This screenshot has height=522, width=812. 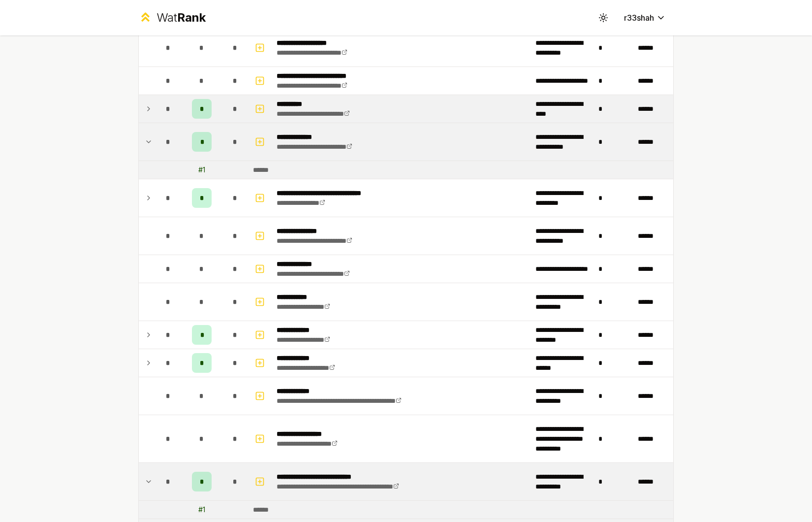 What do you see at coordinates (639, 18) in the screenshot?
I see `span: r33shah` at bounding box center [639, 18].